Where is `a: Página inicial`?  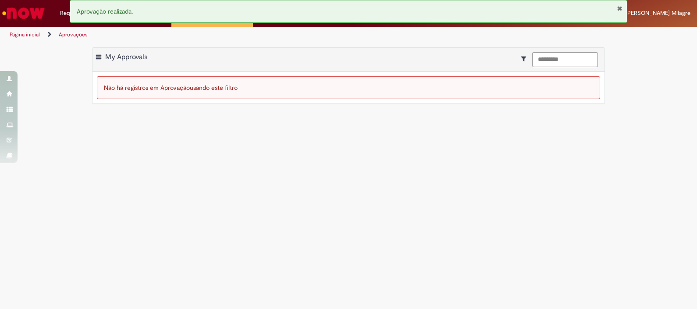
a: Página inicial is located at coordinates (25, 35).